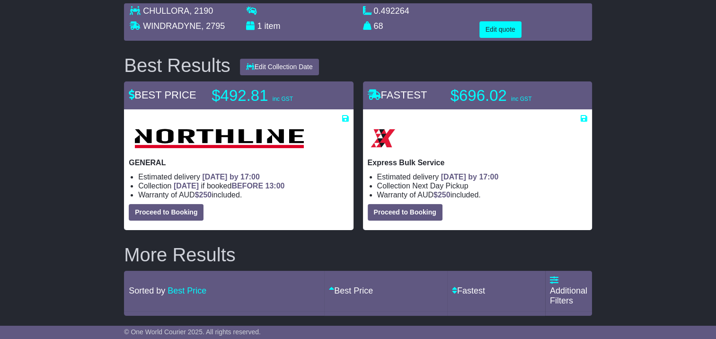 The width and height of the screenshot is (716, 339). Describe the element at coordinates (192, 332) in the screenshot. I see `span: © One World Courier 2025. All rights reserved.` at that location.